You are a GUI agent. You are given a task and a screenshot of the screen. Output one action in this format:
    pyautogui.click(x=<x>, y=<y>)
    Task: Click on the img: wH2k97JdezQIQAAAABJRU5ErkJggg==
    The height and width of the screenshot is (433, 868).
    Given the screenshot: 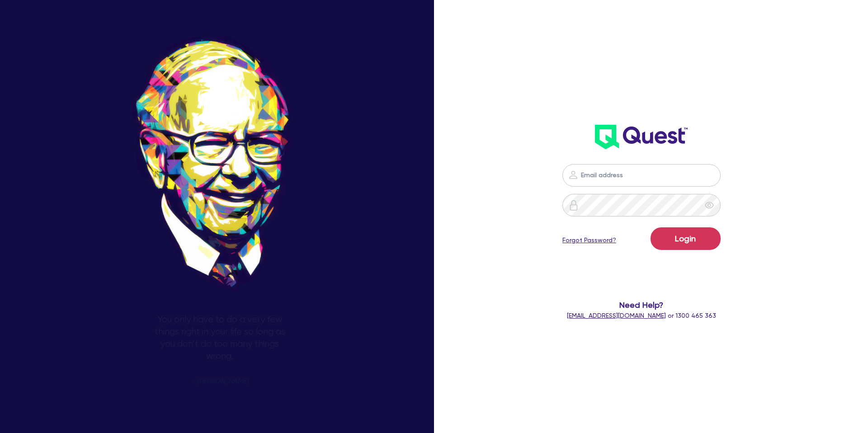 What is the action you would take?
    pyautogui.click(x=641, y=137)
    